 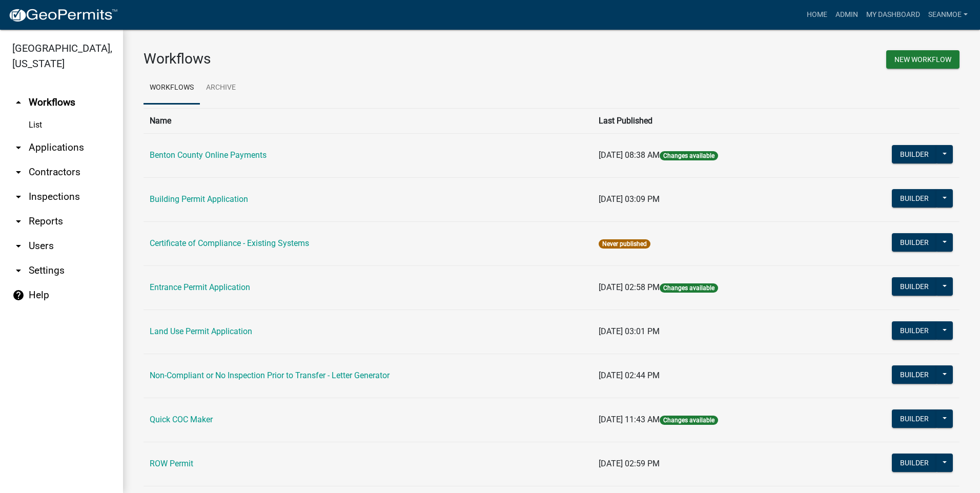 What do you see at coordinates (221, 88) in the screenshot?
I see `a: Archive` at bounding box center [221, 88].